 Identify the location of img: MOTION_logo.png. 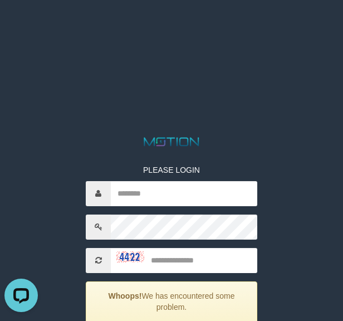
(171, 141).